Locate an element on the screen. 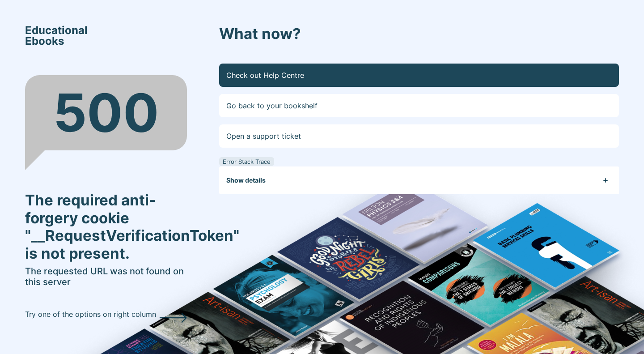 Image resolution: width=644 pixels, height=354 pixels. p: Try one of the options on right column is located at coordinates (91, 314).